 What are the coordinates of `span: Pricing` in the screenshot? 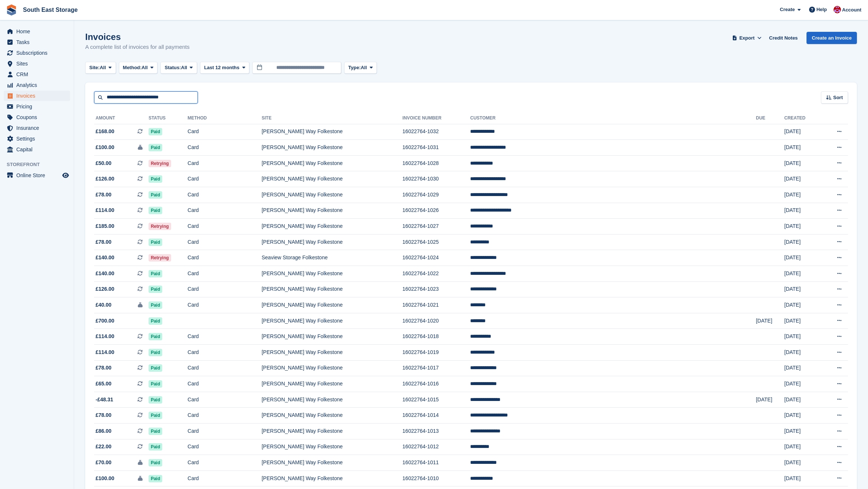 It's located at (39, 107).